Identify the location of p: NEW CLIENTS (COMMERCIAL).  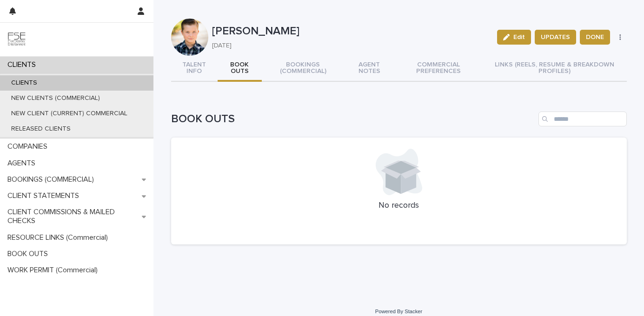
(56, 98).